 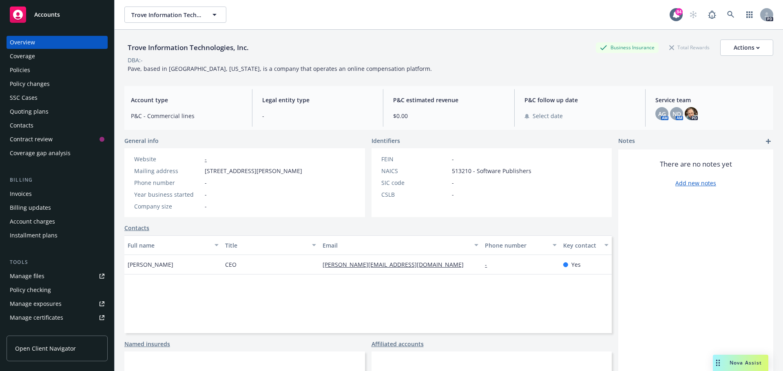 What do you see at coordinates (396, 245) in the screenshot?
I see `div: Email` at bounding box center [396, 245].